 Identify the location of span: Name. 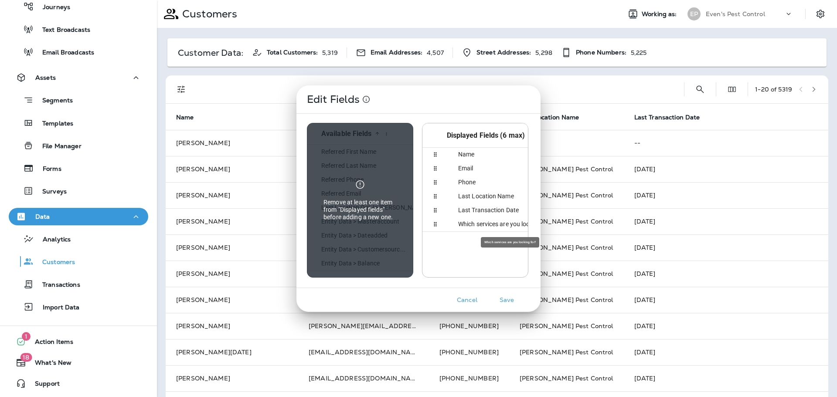
(461, 154).